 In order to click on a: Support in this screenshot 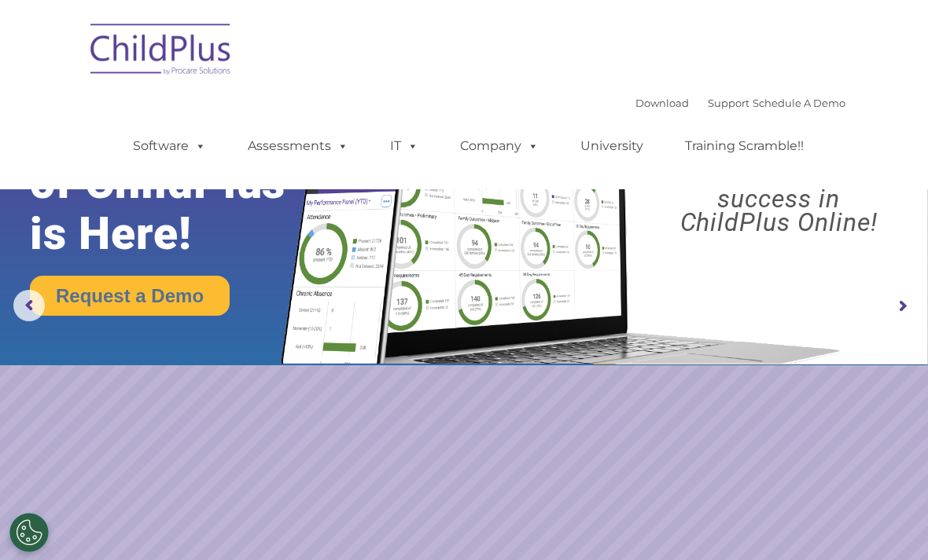, I will do `click(729, 103)`.